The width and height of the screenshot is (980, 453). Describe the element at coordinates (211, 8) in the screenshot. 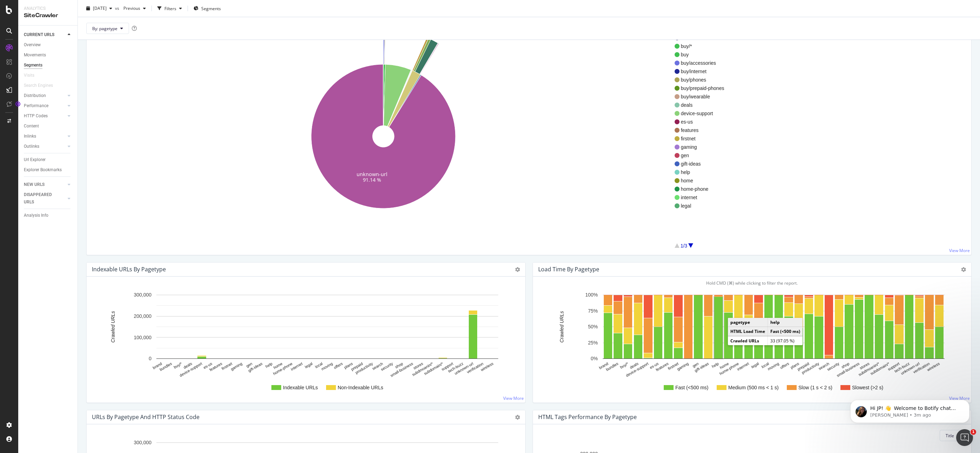

I see `span: Segments` at that location.